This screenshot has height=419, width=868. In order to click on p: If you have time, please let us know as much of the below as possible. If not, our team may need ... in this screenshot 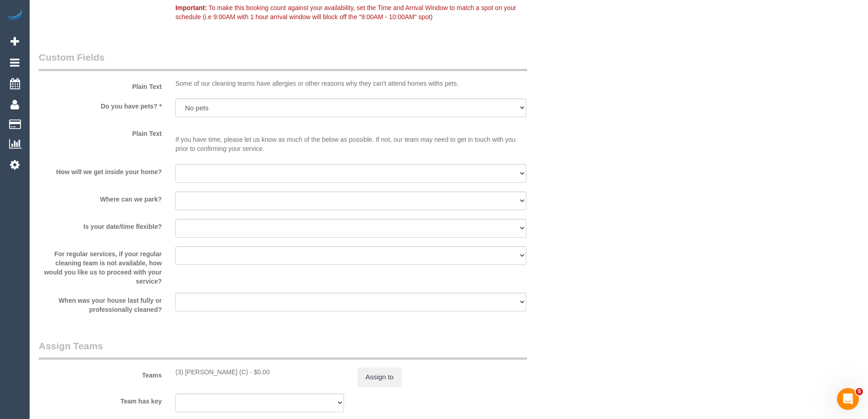, I will do `click(351, 139)`.